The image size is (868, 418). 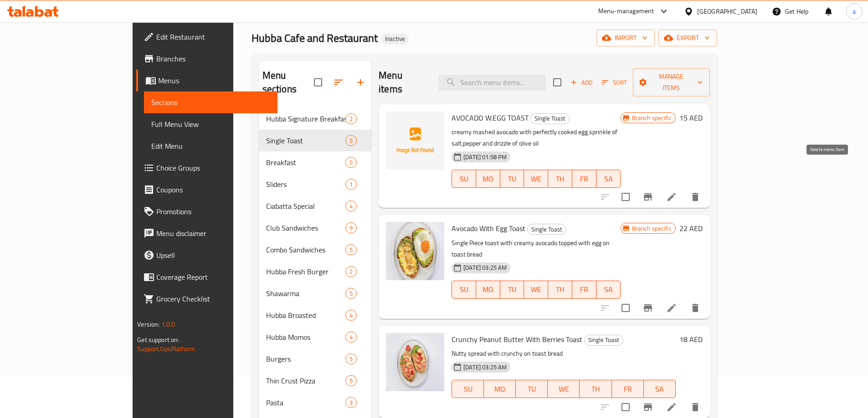 What do you see at coordinates (213, 168) in the screenshot?
I see `span: Choice Groups` at bounding box center [213, 168].